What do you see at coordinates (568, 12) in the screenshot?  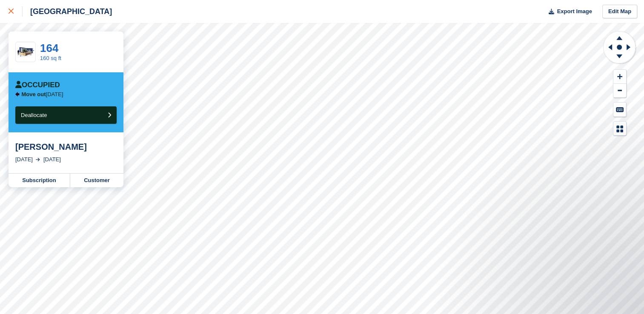 I see `button: Export Image` at bounding box center [568, 12].